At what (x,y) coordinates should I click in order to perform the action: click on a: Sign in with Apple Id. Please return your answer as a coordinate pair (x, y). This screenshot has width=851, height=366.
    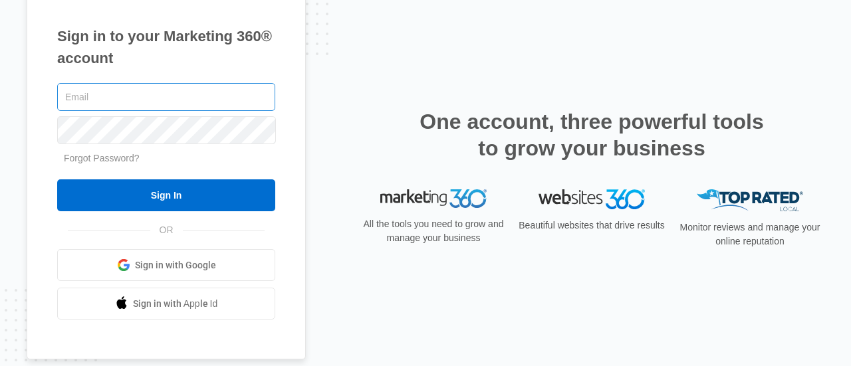
    Looking at the image, I should click on (166, 304).